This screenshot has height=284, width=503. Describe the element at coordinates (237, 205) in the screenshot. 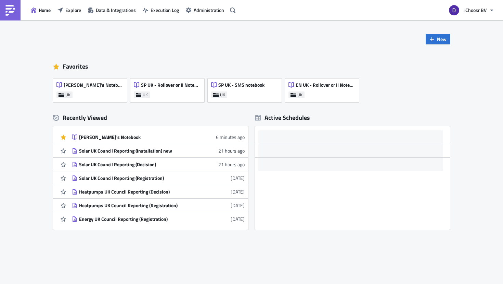

I see `time: 2025-09-11T15:00:41Z` at that location.